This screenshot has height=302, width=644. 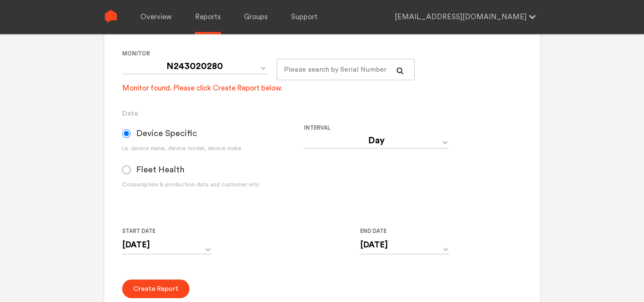 I want to click on h3: Data, so click(x=322, y=113).